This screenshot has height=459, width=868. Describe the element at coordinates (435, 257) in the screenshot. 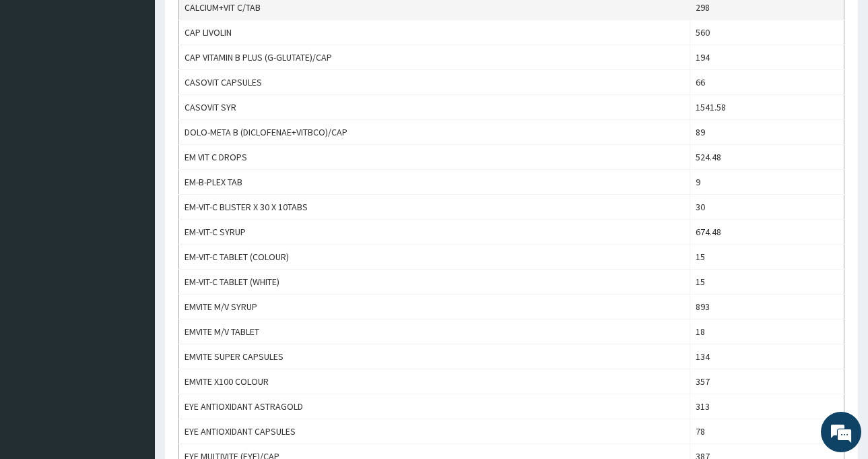

I see `td: EM-VIT-C TABLET (COLOUR)` at that location.